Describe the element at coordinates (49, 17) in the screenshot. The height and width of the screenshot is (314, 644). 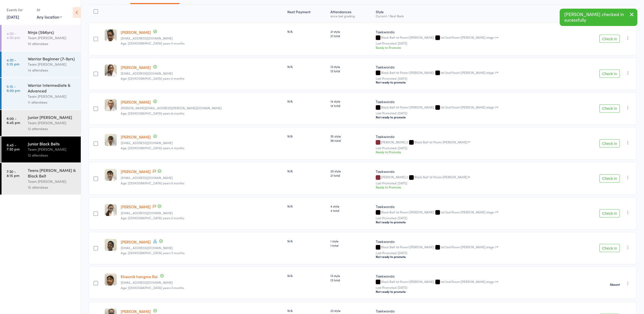
I see `div: Any location` at that location.